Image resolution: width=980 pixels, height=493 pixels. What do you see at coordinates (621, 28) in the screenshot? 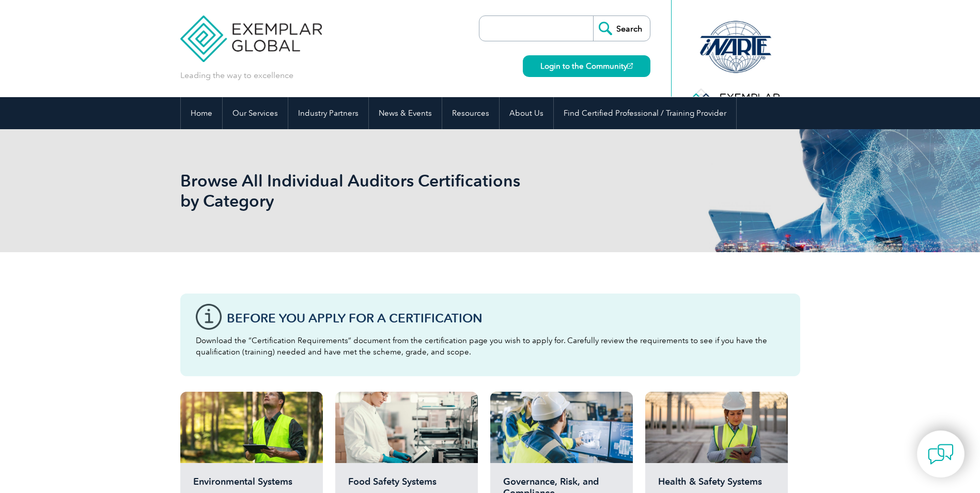
I see `input: Search` at bounding box center [621, 28].